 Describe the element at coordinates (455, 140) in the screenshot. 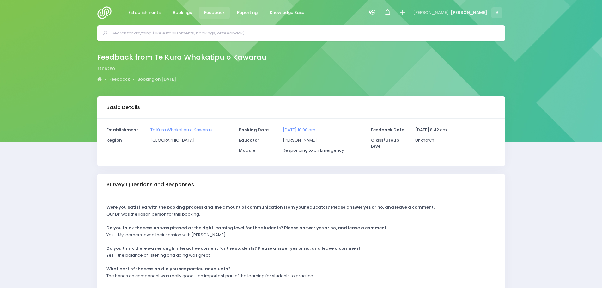

I see `p: Unknown` at that location.